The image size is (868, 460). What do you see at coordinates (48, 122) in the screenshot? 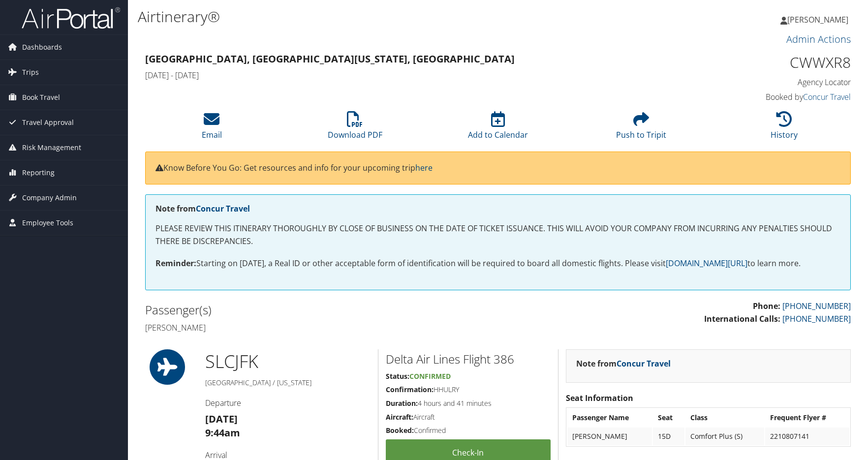
I see `span: Travel Approval` at bounding box center [48, 122].